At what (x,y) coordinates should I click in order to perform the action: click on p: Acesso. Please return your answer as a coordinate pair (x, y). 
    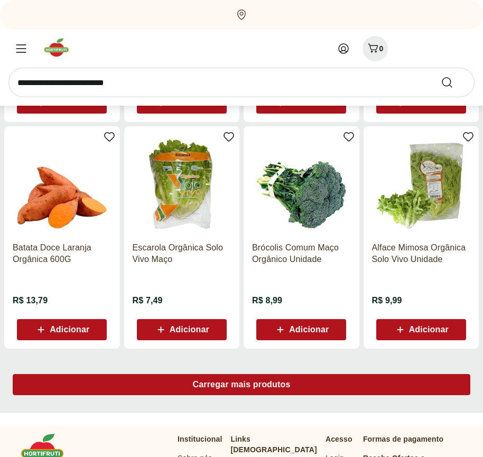
    Looking at the image, I should click on (339, 439).